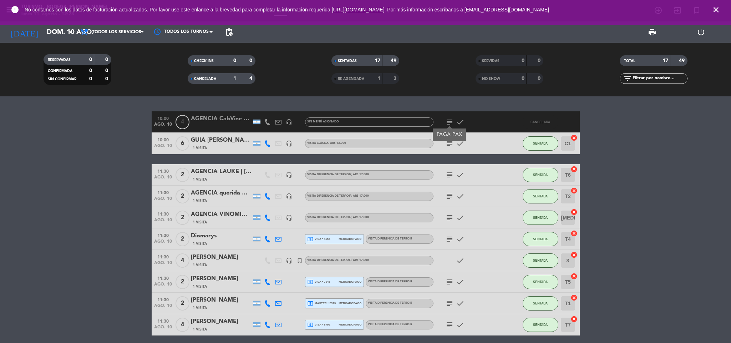  What do you see at coordinates (378, 61) in the screenshot?
I see `strong: 17` at bounding box center [378, 61].